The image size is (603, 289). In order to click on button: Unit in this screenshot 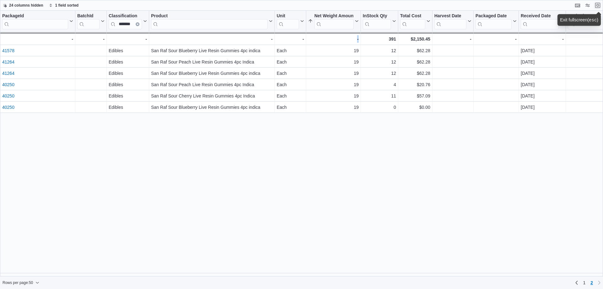, I will do `click(290, 21)`.